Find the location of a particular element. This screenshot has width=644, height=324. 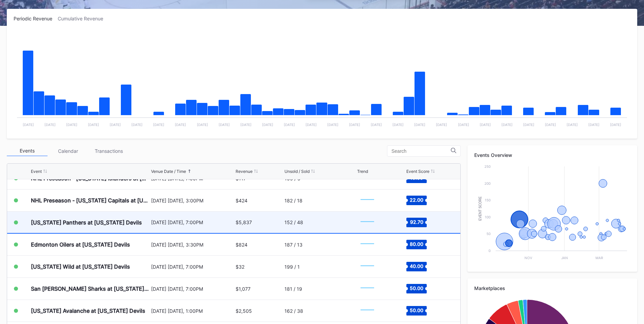

div: 152 / 48 is located at coordinates (294, 222).